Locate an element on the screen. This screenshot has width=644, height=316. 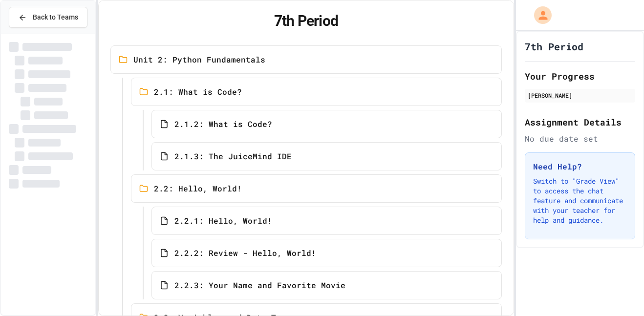
span: Back to Teams is located at coordinates (55, 17).